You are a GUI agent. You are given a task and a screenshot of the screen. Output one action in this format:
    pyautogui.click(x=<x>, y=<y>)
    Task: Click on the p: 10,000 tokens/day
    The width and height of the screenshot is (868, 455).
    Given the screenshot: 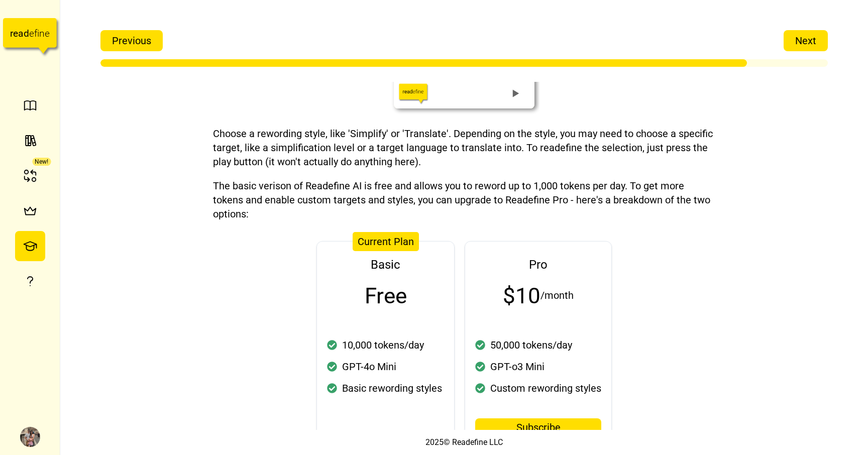 What is the action you would take?
    pyautogui.click(x=383, y=345)
    